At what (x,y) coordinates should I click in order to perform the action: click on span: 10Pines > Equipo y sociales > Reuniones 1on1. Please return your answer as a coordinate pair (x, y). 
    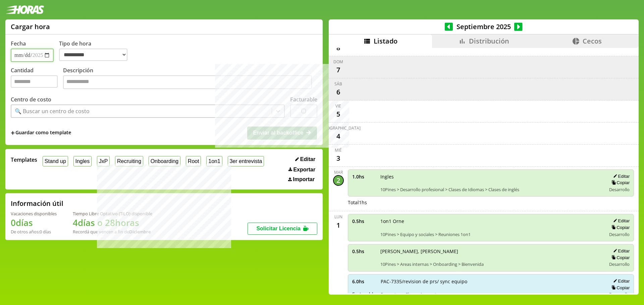
    Looking at the image, I should click on (491, 235).